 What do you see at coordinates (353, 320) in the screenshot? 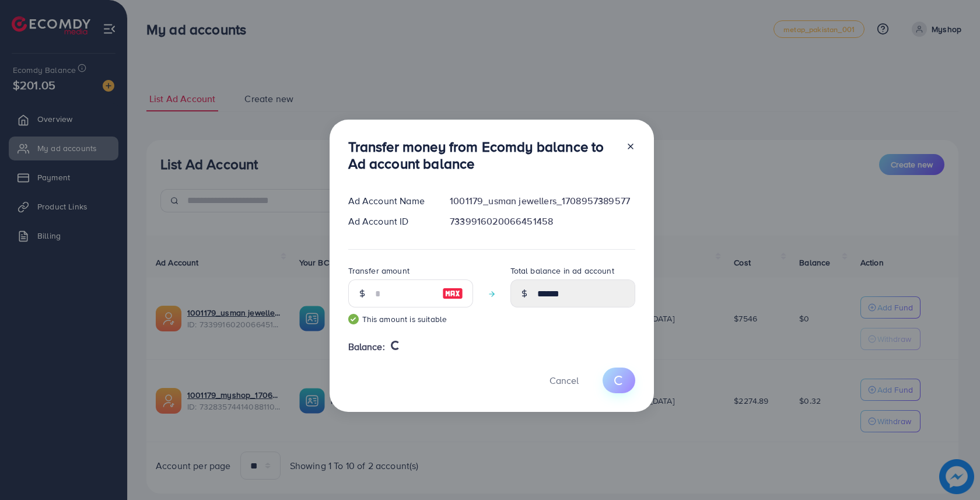
I see `img: guide` at bounding box center [353, 320].